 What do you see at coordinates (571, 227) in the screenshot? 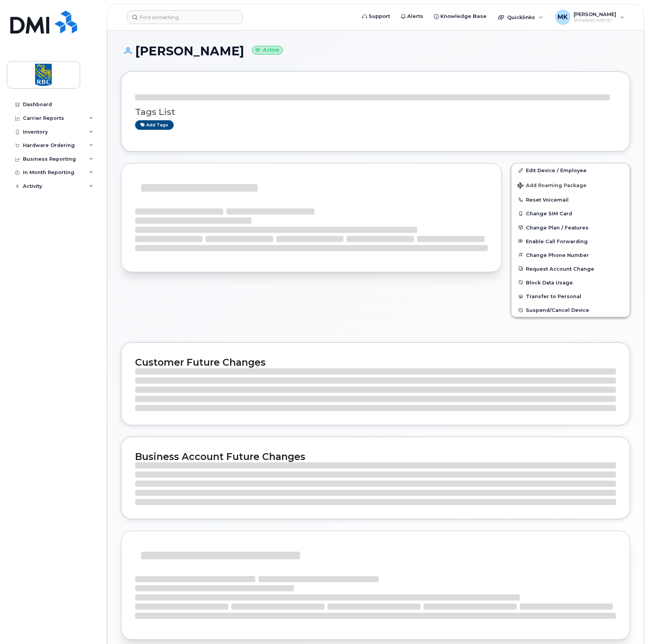
I see `button: Change Plan / Features` at bounding box center [571, 227].